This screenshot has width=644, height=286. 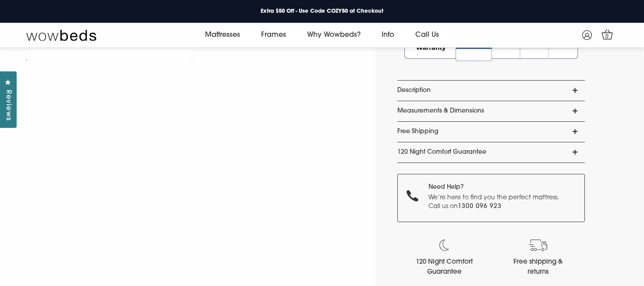 What do you see at coordinates (491, 132) in the screenshot?
I see `a: Free Shipping` at bounding box center [491, 132].